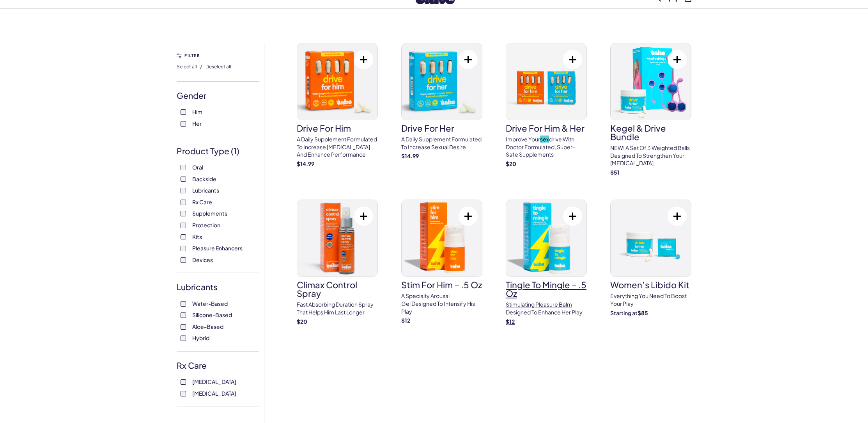 The height and width of the screenshot is (423, 868). I want to click on img: drive for her, so click(442, 82).